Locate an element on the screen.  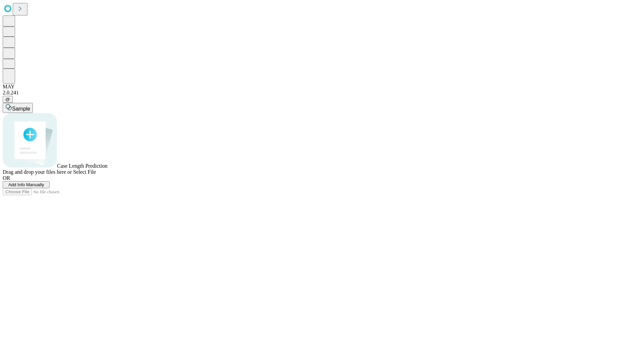
span: Select File is located at coordinates (84, 172).